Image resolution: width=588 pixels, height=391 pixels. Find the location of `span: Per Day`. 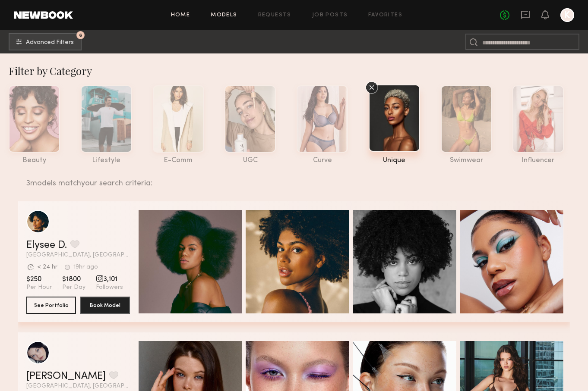

span: Per Day is located at coordinates (74, 288).